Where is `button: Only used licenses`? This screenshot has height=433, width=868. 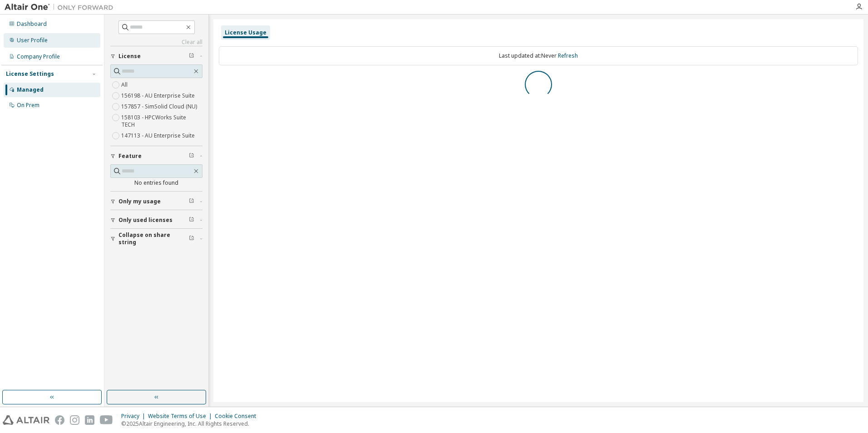
button: Only used licenses is located at coordinates (156, 220).